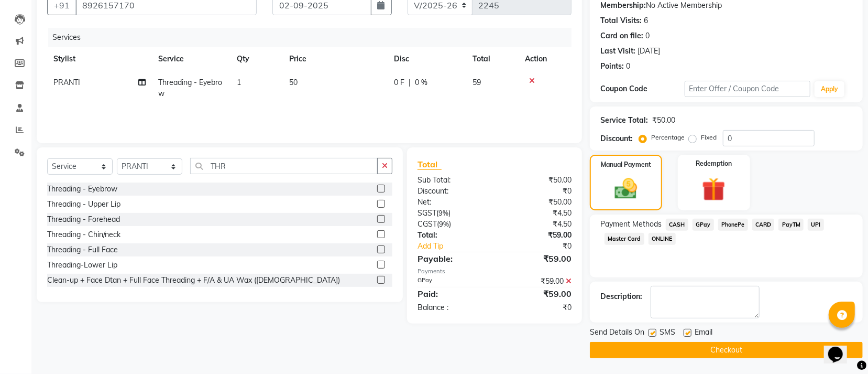 The image size is (868, 374). Describe the element at coordinates (84, 235) in the screenshot. I see `div: Threading - Chin/neck` at that location.